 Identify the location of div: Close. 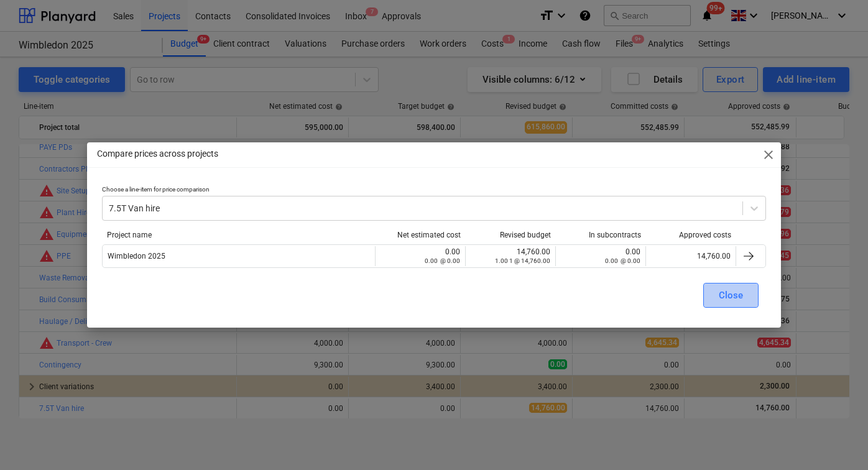
(731, 296).